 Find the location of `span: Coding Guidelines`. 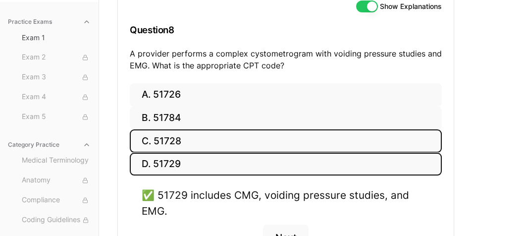

span: Coding Guidelines is located at coordinates (56, 220).